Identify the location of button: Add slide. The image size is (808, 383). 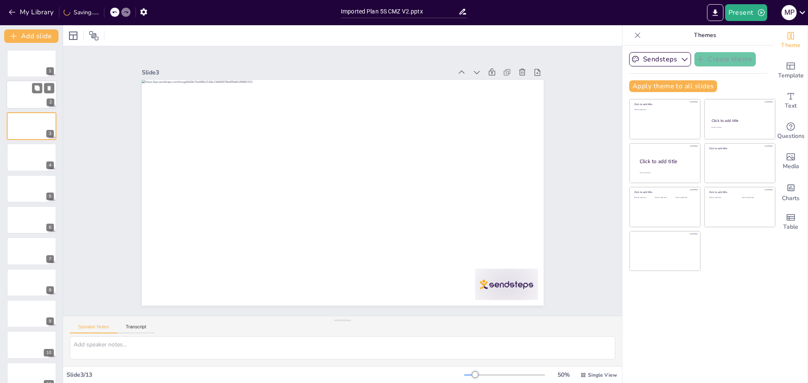
(31, 36).